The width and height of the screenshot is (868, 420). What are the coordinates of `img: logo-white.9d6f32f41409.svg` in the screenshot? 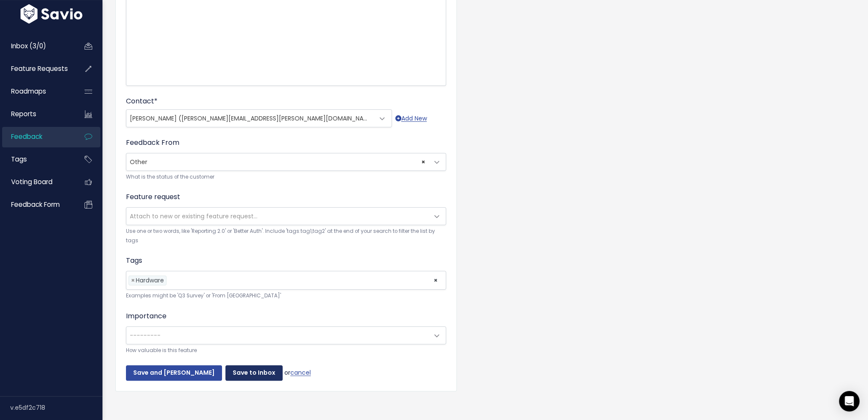 It's located at (51, 14).